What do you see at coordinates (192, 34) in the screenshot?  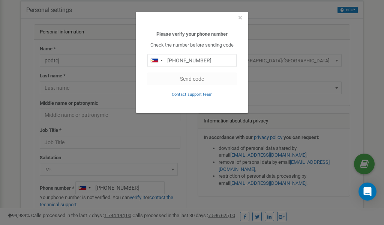 I see `b: Please verify your phone number` at bounding box center [192, 34].